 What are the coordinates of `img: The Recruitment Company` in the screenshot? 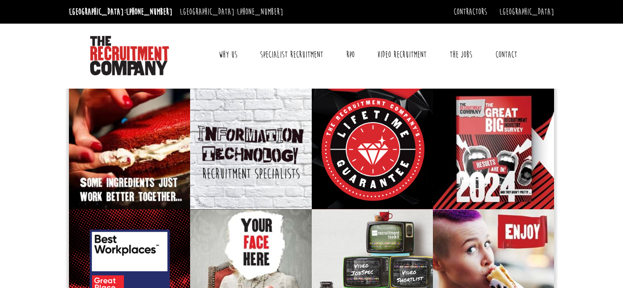 It's located at (129, 56).